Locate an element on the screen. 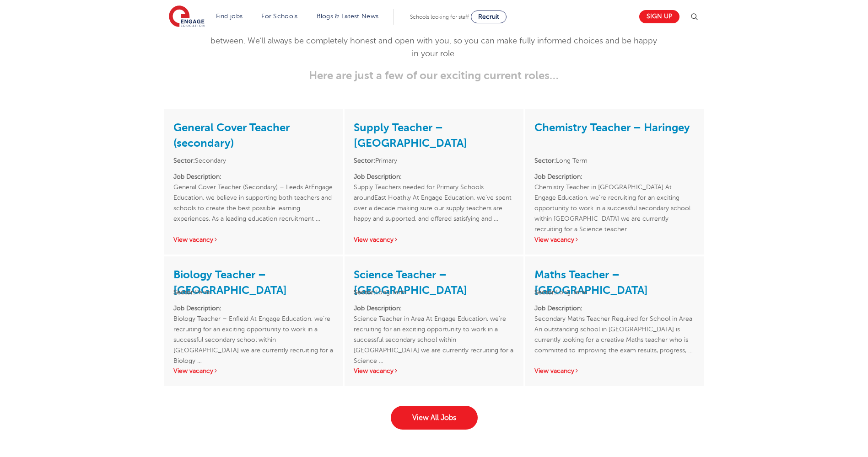  p: Science Teacher in Area At Engage Education, we’re recruiting for an exciting opportunity to work... is located at coordinates (434, 329).